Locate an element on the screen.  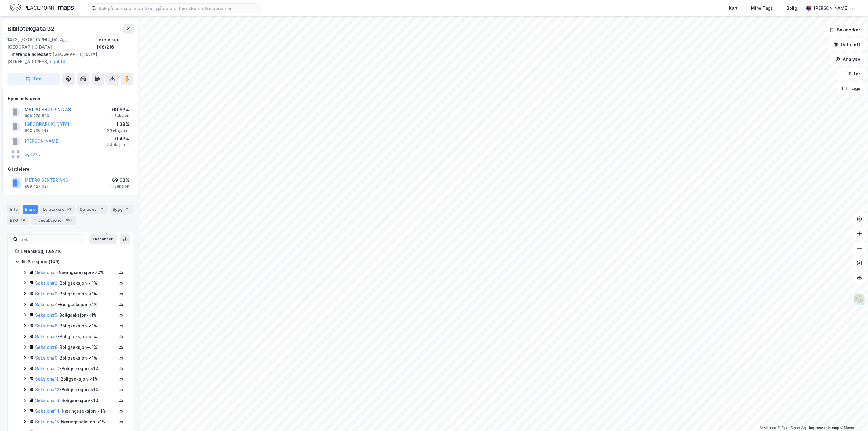
div: 996 779 890 is located at coordinates (37, 116).